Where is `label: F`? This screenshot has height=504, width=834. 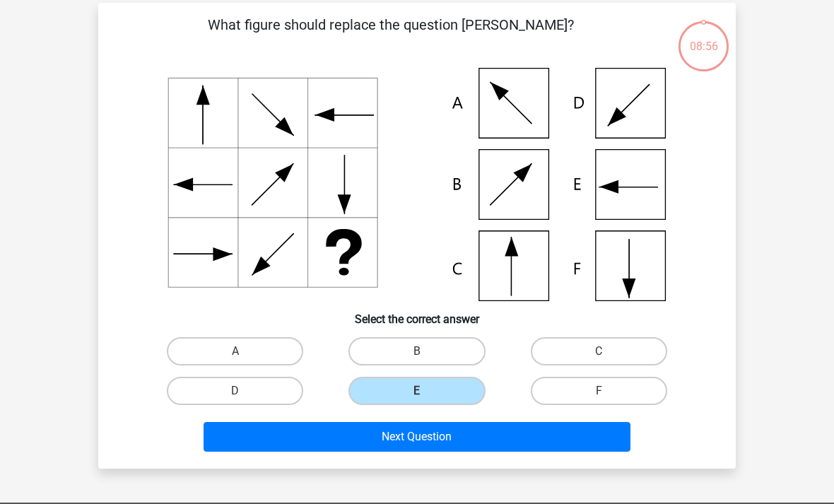 label: F is located at coordinates (599, 390).